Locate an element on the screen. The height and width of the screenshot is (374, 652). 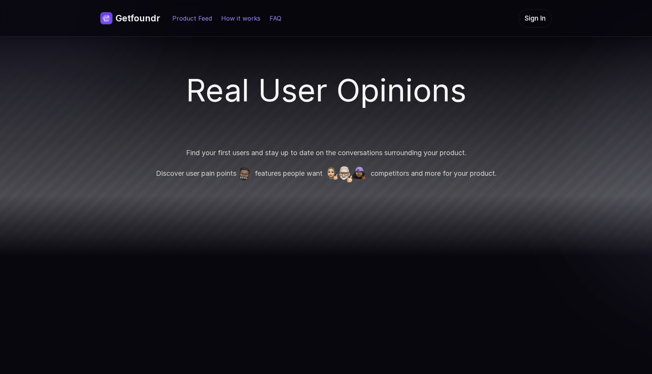
a: Sign In is located at coordinates (535, 18).